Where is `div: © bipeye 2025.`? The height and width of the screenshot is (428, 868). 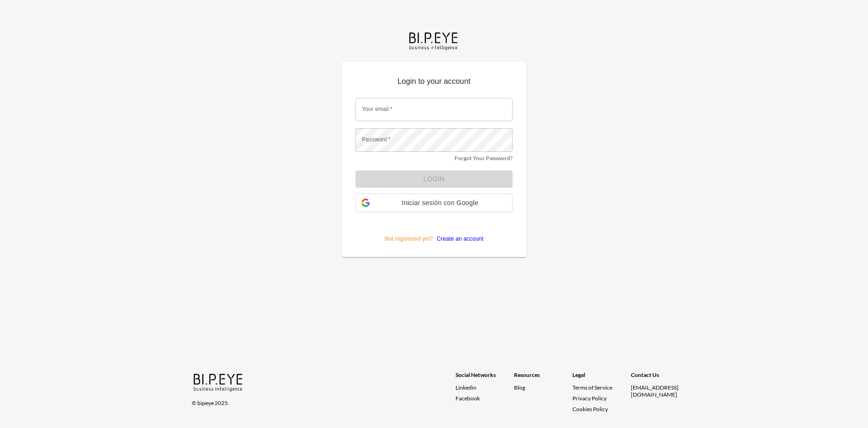 div: © bipeye 2025. is located at coordinates (317, 400).